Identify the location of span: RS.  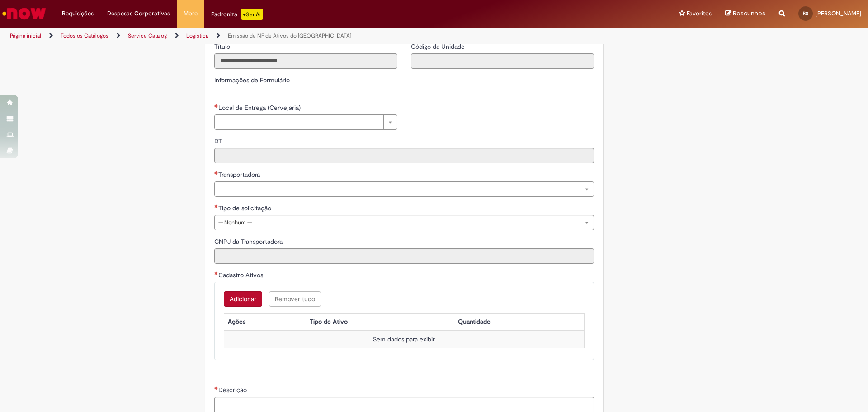
(806, 13).